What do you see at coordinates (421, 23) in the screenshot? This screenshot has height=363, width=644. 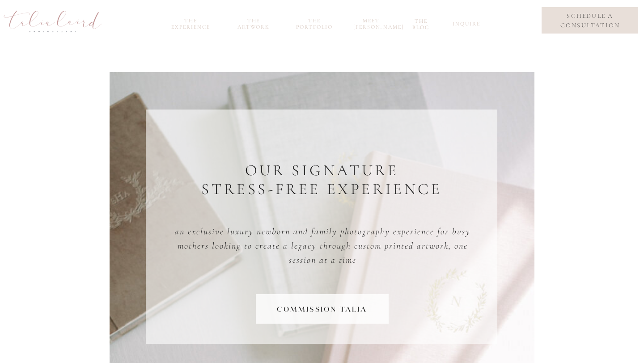 I see `a: the blog` at bounding box center [421, 23].